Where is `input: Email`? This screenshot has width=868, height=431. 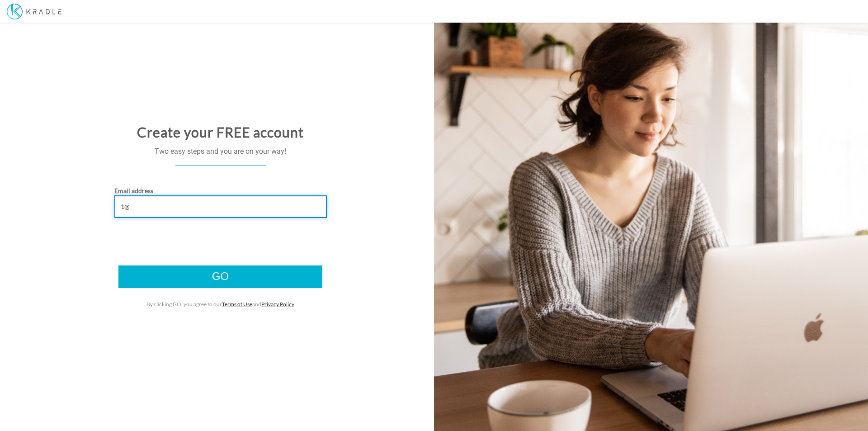
input: Email is located at coordinates (220, 207).